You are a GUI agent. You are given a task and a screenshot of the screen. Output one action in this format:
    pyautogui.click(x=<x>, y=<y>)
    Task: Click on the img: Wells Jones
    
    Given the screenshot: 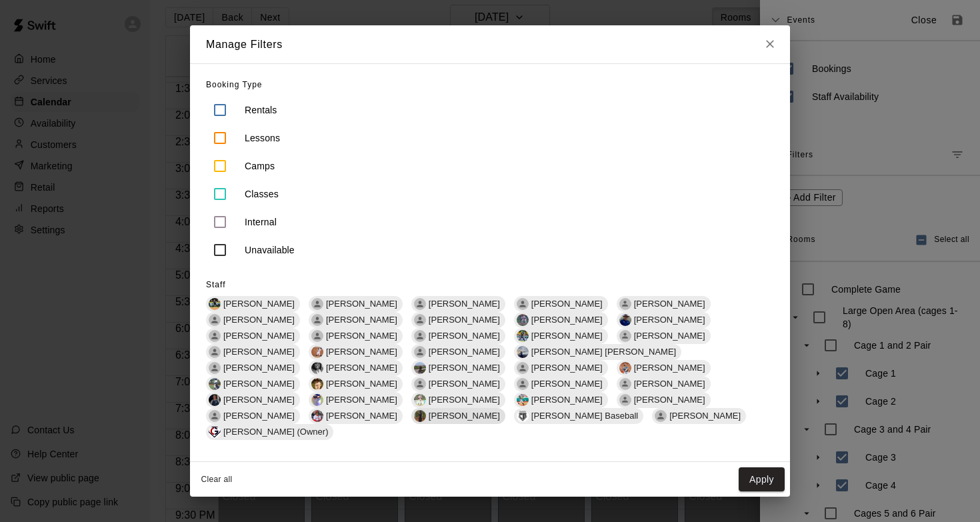 What is the action you would take?
    pyautogui.click(x=522, y=352)
    